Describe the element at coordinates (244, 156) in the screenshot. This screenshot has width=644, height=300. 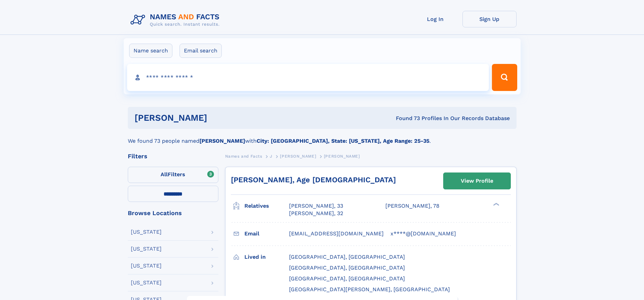
I see `a: Names and Facts` at that location.